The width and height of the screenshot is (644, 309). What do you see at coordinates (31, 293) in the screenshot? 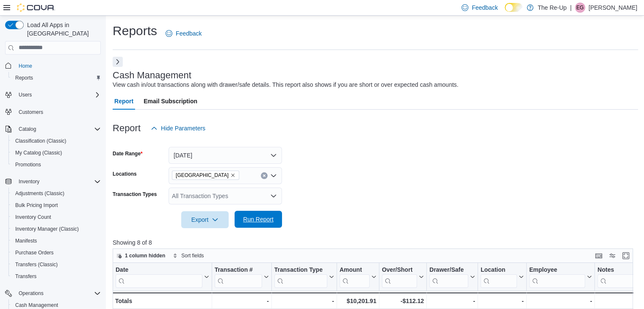
I see `span: Operations` at bounding box center [31, 293].